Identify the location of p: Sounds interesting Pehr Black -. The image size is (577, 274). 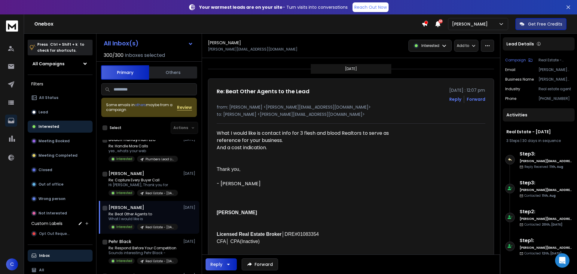
(143, 253).